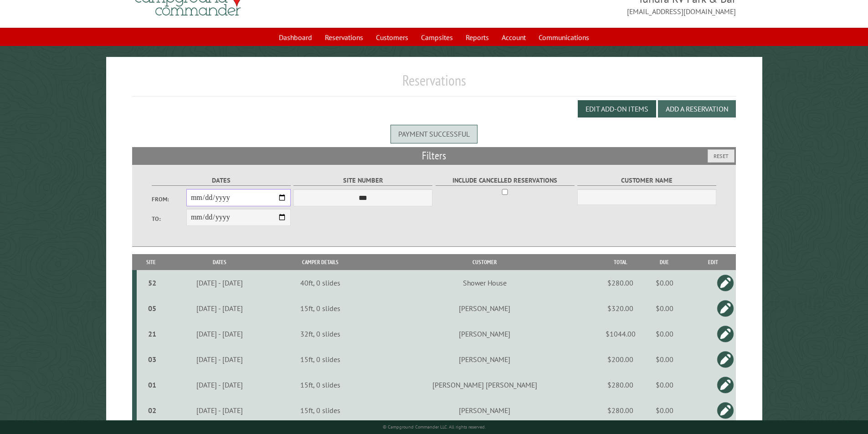 The height and width of the screenshot is (434, 868). Describe the element at coordinates (646, 180) in the screenshot. I see `label: Customer Name` at that location.